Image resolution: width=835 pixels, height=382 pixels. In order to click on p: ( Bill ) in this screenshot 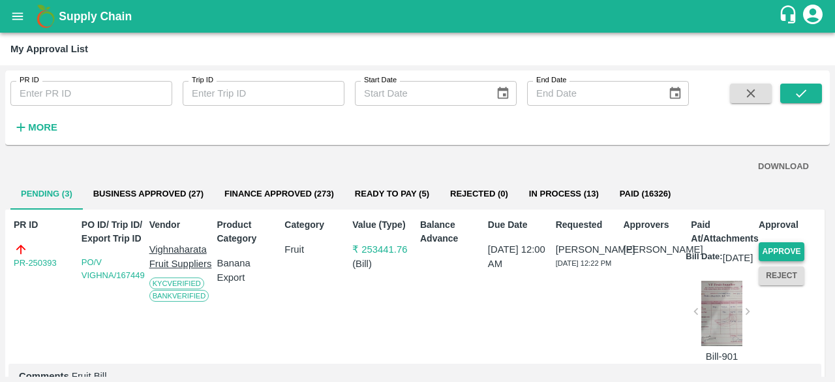, I will do `click(384, 264)`.